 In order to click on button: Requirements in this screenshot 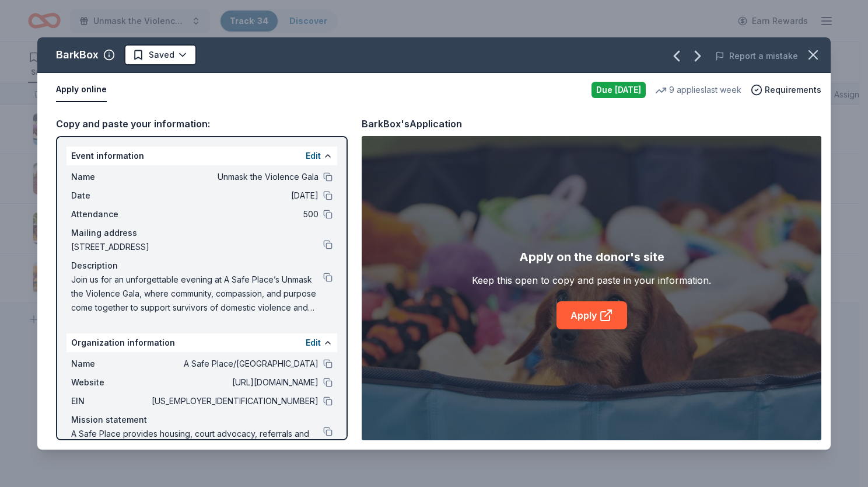, I will do `click(786, 90)`.